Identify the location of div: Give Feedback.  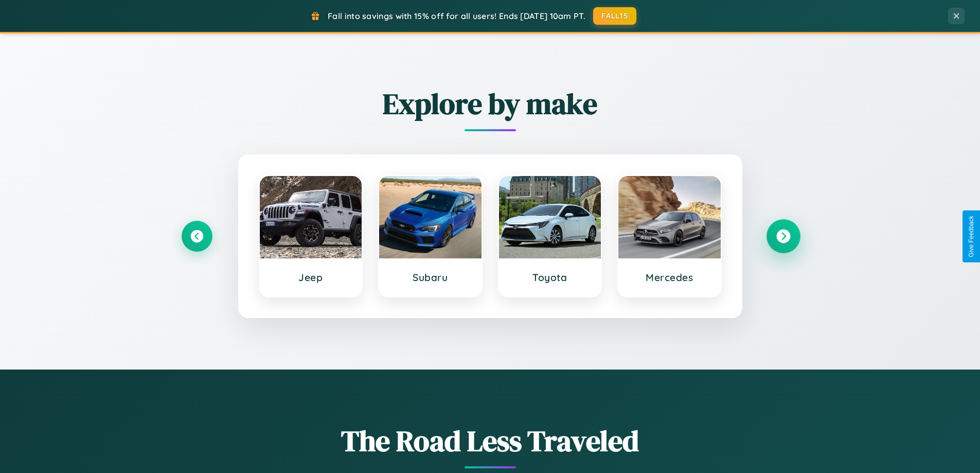
(971, 236).